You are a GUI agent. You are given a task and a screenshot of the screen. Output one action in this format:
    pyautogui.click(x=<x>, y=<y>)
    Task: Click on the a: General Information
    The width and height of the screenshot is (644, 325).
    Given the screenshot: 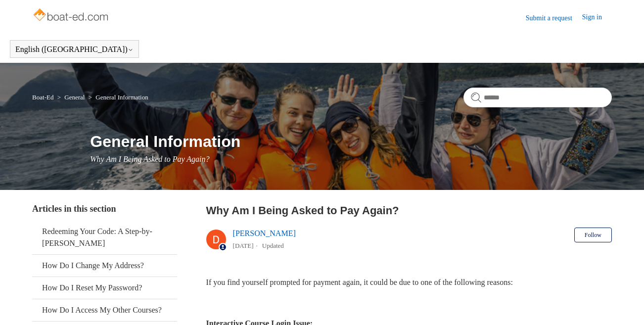 What is the action you would take?
    pyautogui.click(x=122, y=97)
    